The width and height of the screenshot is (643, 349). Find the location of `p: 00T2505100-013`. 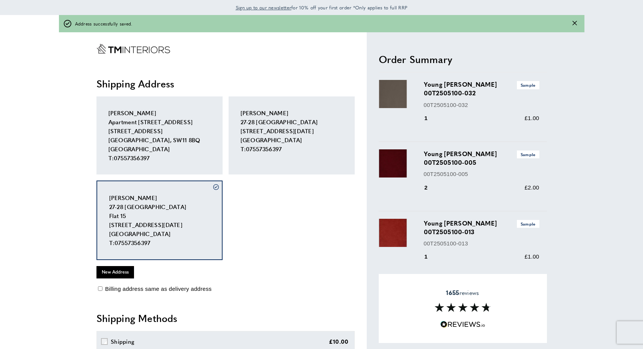

p: 00T2505100-013 is located at coordinates (482, 244).